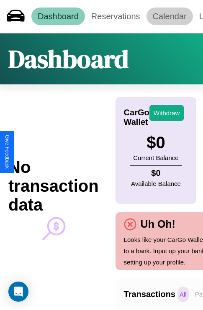 This screenshot has height=310, width=203. What do you see at coordinates (156, 173) in the screenshot?
I see `h4: $ 0` at bounding box center [156, 173].